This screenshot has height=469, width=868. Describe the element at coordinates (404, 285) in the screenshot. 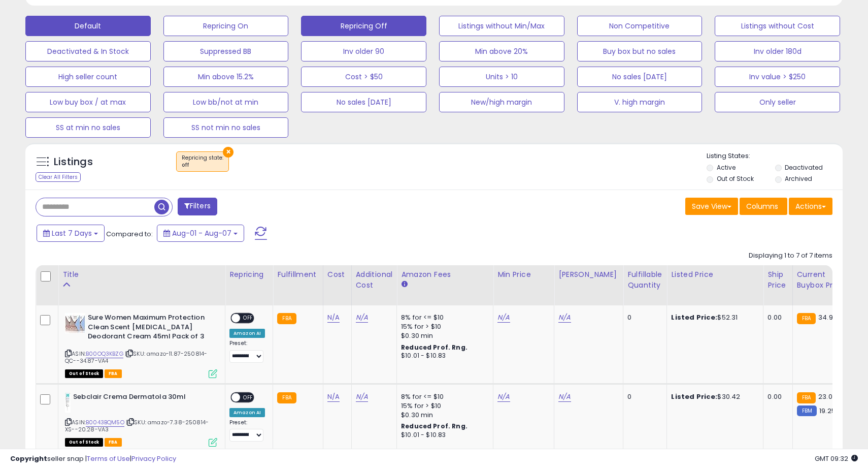

I see `small: Amazon Fees.` at that location.